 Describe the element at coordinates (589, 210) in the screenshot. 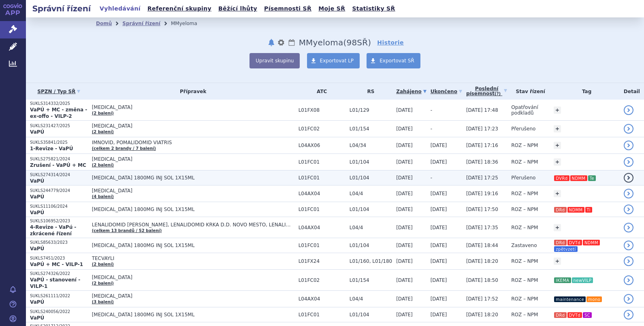

I see `i: Ti` at that location.